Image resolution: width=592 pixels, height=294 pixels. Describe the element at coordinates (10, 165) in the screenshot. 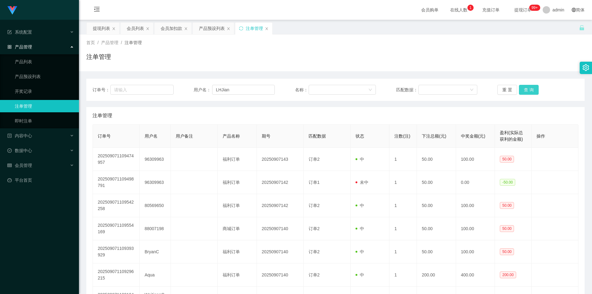

I see `i: 图标: table` at that location.